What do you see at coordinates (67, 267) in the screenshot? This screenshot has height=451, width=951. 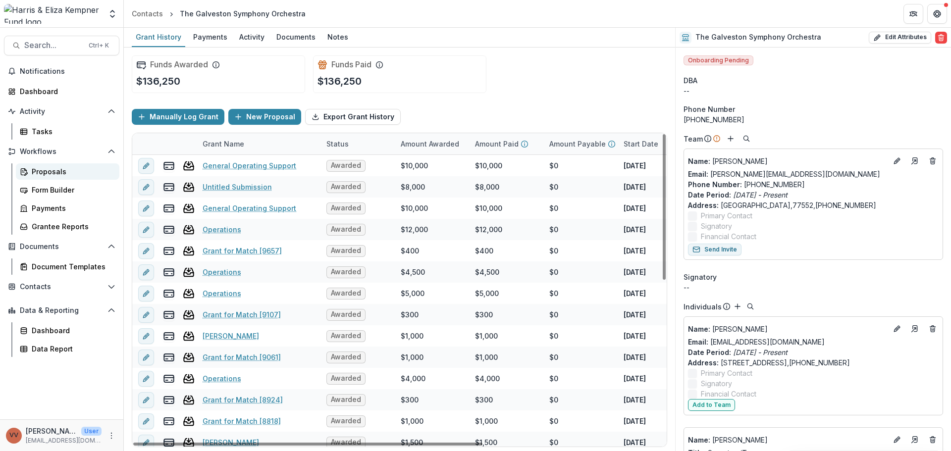 I see `a: Document Templates` at bounding box center [67, 267].